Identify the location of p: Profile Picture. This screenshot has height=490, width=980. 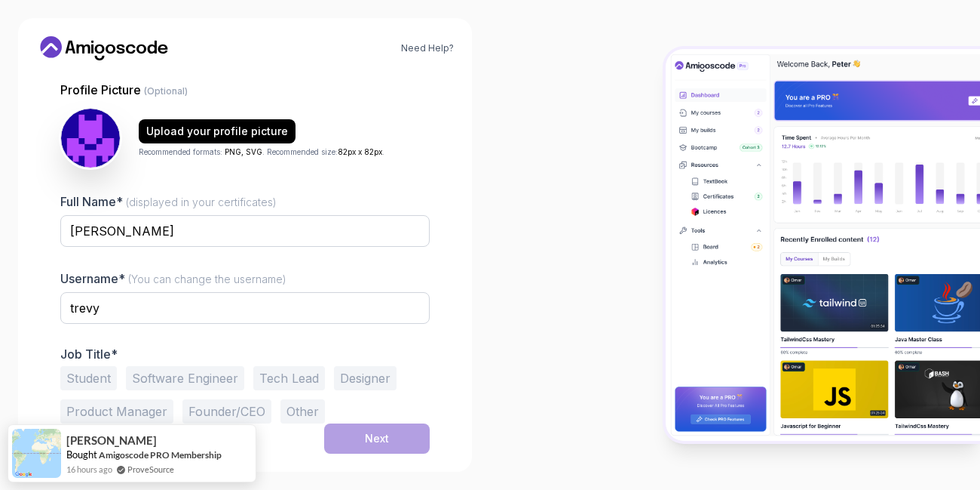
(245, 90).